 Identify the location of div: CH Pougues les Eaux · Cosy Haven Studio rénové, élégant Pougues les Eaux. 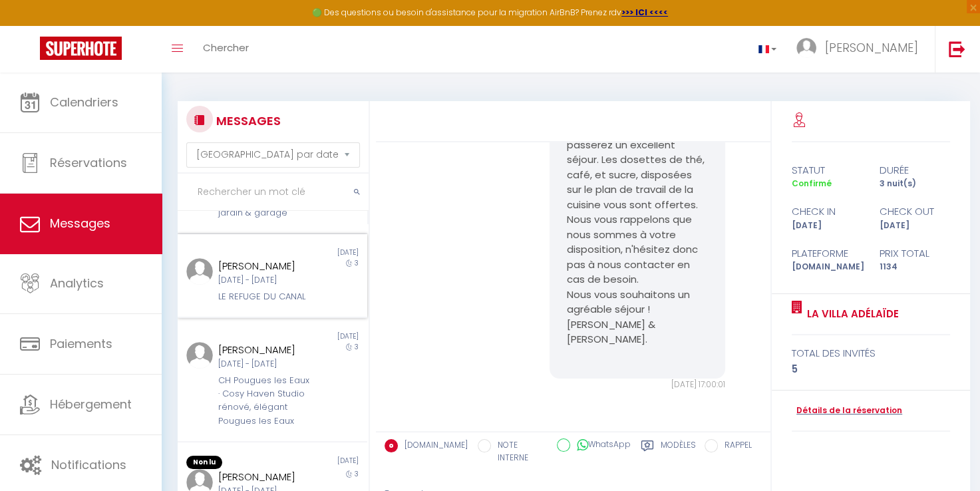
(265, 402).